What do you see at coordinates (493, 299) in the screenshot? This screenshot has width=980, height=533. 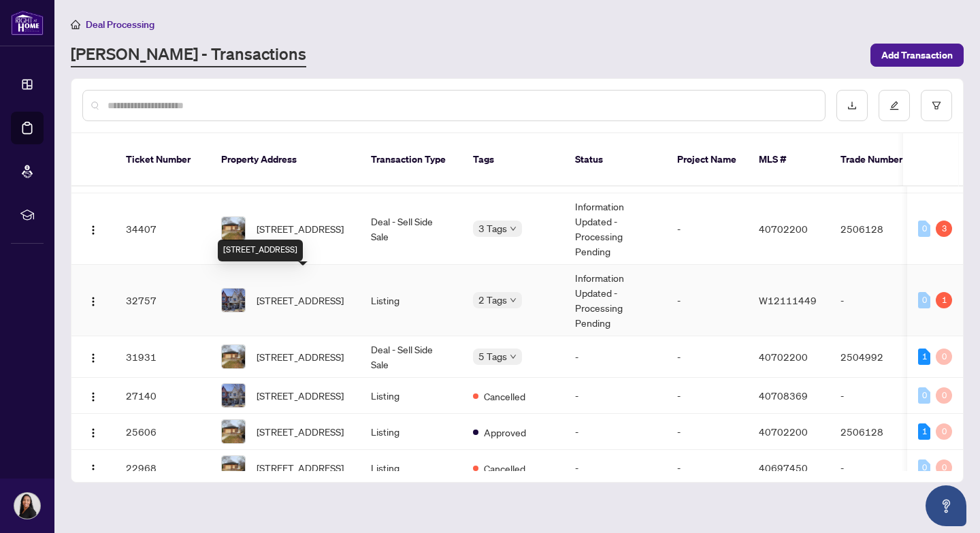 I see `span: 2 Tags` at bounding box center [493, 299].